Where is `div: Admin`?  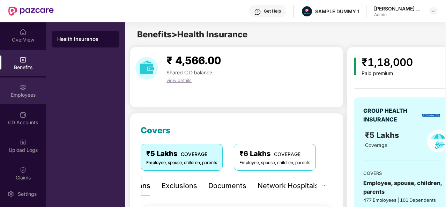 div: Admin is located at coordinates (399, 15).